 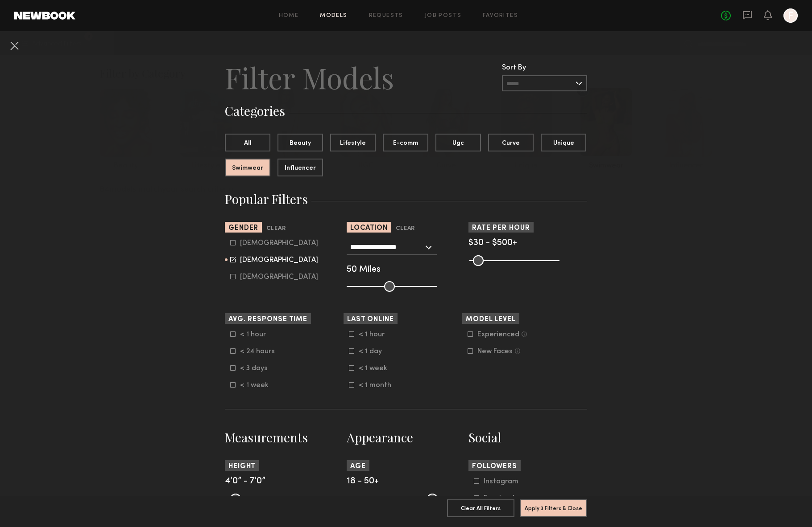 What do you see at coordinates (406, 199) in the screenshot?
I see `h3: Popular Filters` at bounding box center [406, 199].